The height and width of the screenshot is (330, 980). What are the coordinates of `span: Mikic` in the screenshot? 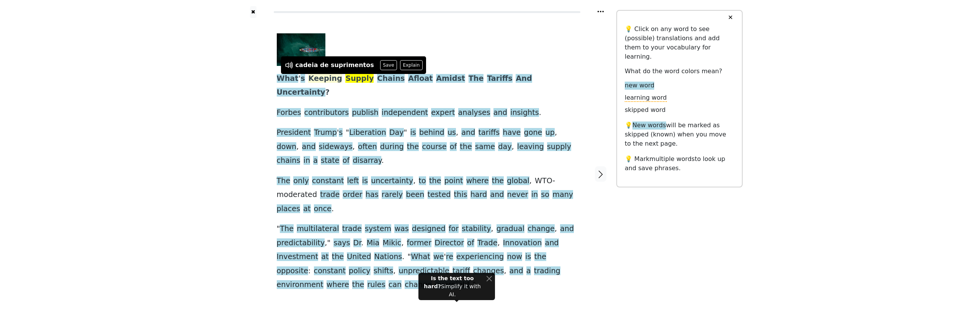 It's located at (392, 243).